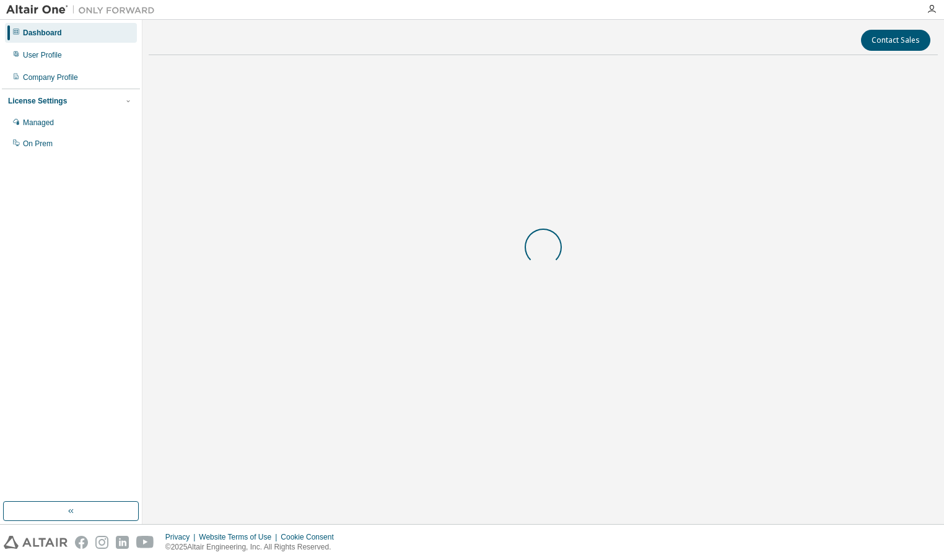  Describe the element at coordinates (122, 542) in the screenshot. I see `img: linkedin.svg` at that location.